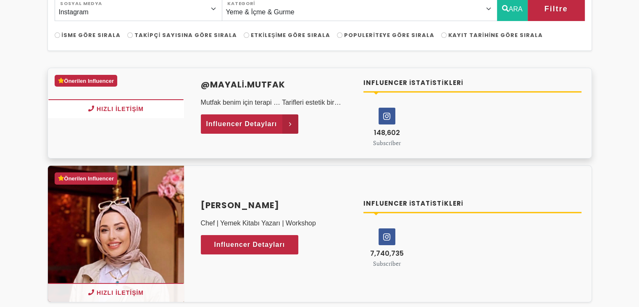 This screenshot has height=307, width=639. Describe the element at coordinates (130, 35) in the screenshot. I see `input: Takipçi Sayısına Göre Sırala` at that location.